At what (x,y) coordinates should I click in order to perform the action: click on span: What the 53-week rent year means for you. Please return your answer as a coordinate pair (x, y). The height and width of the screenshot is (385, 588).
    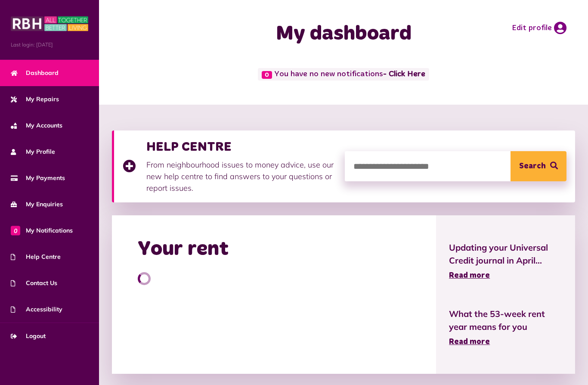
    Looking at the image, I should click on (505, 320).